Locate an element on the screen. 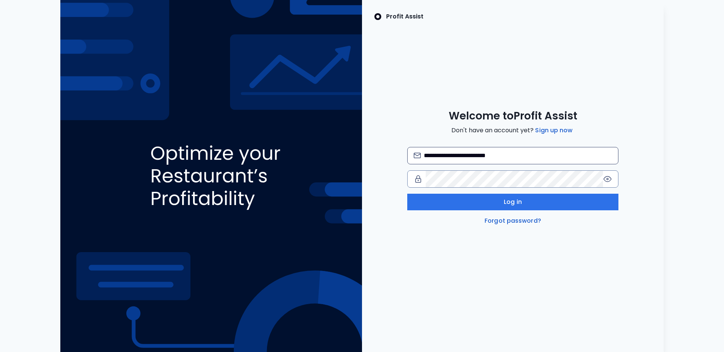 The height and width of the screenshot is (352, 724). a: Sign up now is located at coordinates (554, 131).